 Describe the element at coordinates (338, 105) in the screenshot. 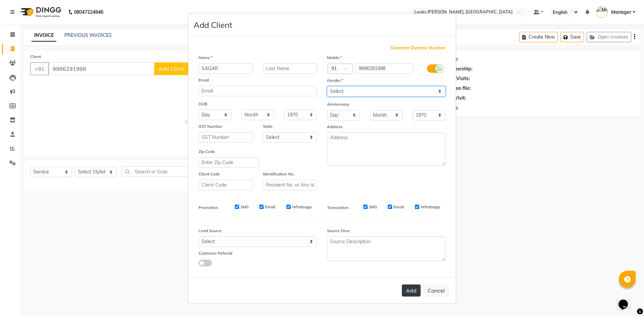

I see `label: Anniversary` at that location.